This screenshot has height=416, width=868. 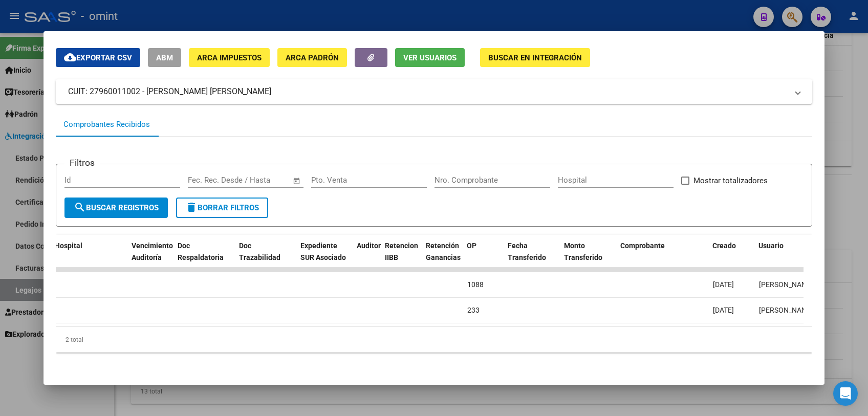 What do you see at coordinates (164, 58) in the screenshot?
I see `span: ABM` at bounding box center [164, 58].